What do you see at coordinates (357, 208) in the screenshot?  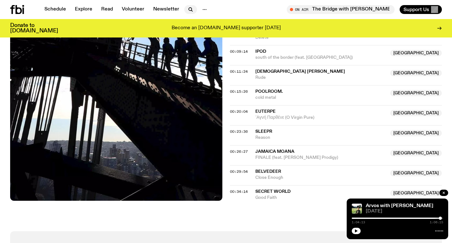 I see `img: Bri is smiling and wearing a black t-shirt. She is standing in front of a lush, green field. Ther...` at bounding box center [357, 208].